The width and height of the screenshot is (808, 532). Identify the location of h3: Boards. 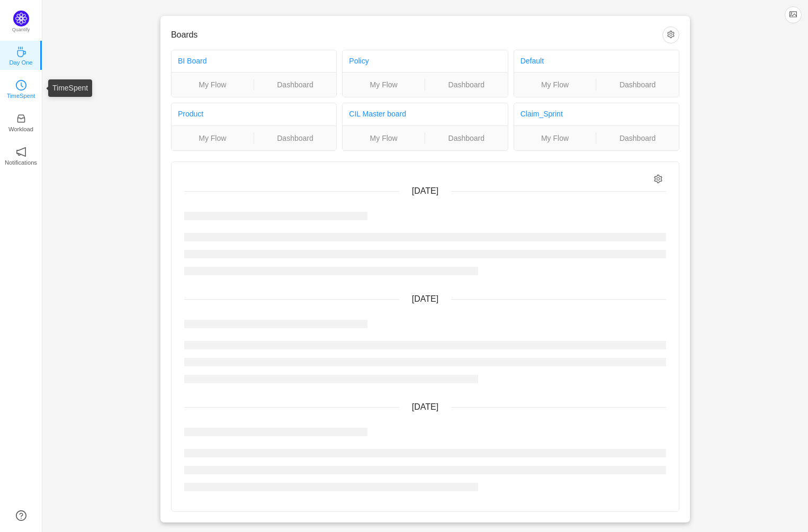
(417, 35).